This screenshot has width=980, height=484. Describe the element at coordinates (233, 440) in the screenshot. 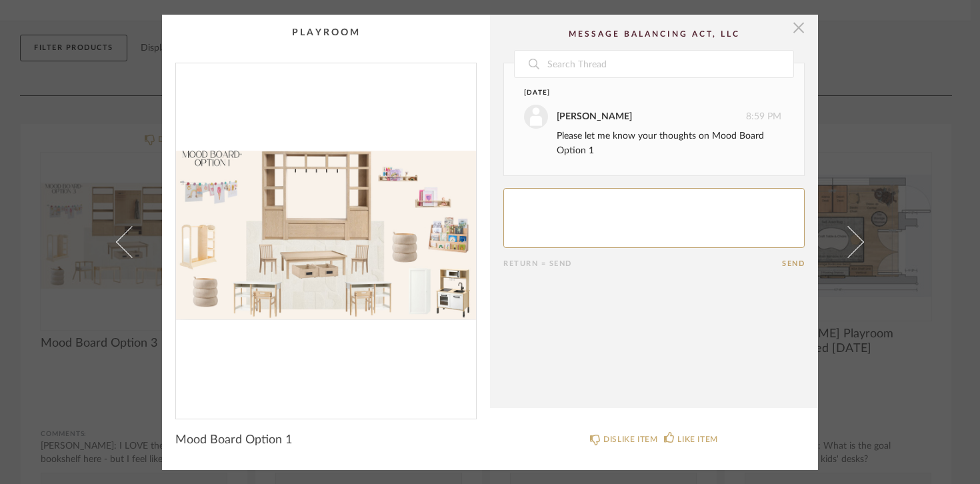

I see `span: Mood Board Option 1` at that location.